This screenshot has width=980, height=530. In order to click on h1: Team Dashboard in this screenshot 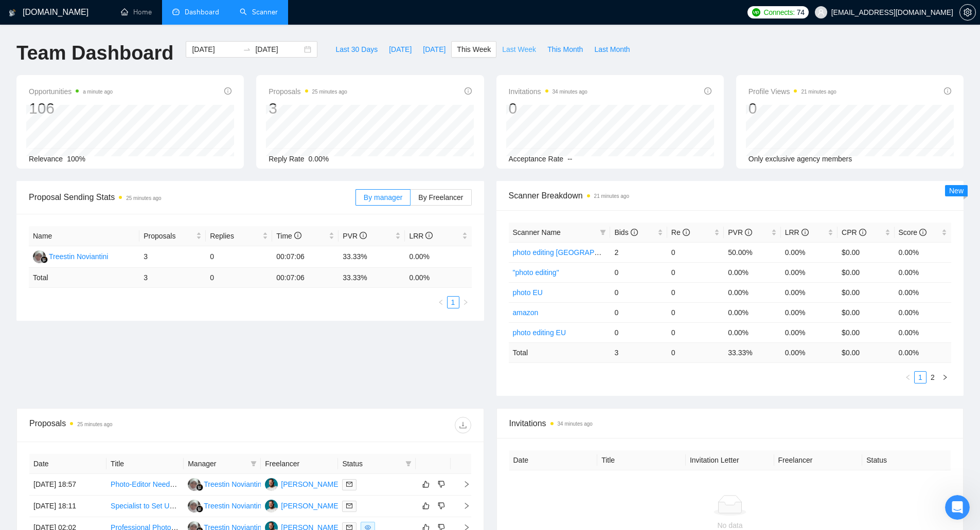, I will do `click(95, 53)`.